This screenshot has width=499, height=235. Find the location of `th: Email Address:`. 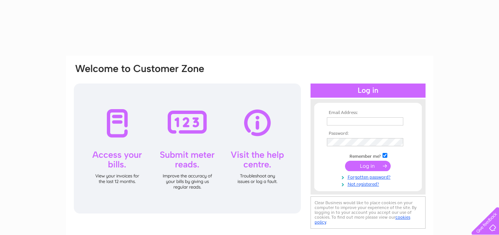

th: Email Address: is located at coordinates (368, 113).